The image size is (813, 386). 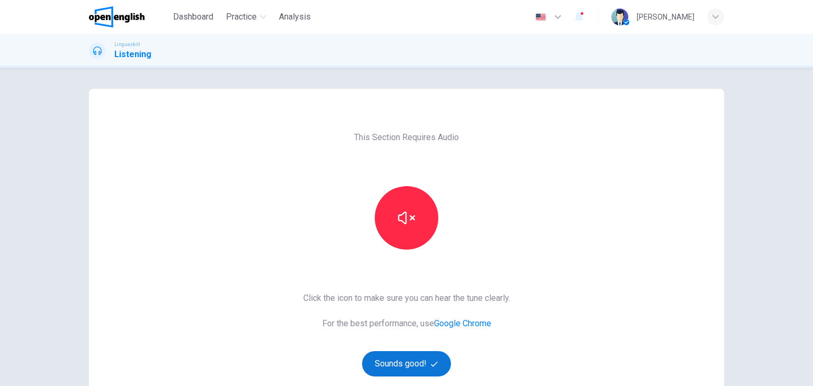 I want to click on span: Click the icon to make sure you can hear the tune clearly., so click(x=407, y=299).